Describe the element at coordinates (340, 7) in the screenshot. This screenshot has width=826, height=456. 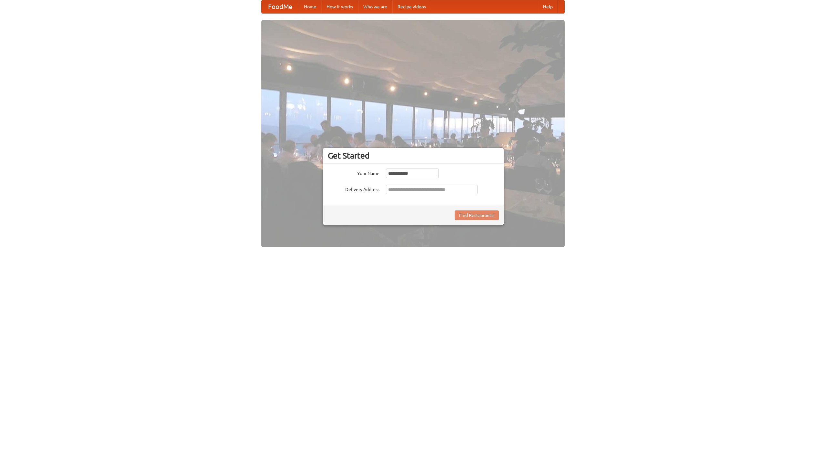
I see `a: How it works` at that location.